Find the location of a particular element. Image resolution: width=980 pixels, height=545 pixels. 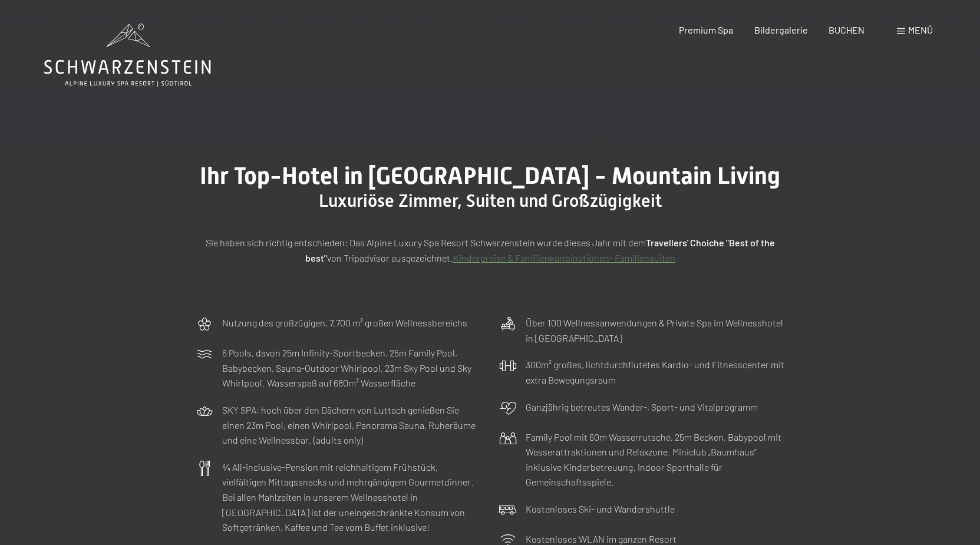

a: Kinderpreise & Familienkonbinationen- Familiensuiten is located at coordinates (564, 257).